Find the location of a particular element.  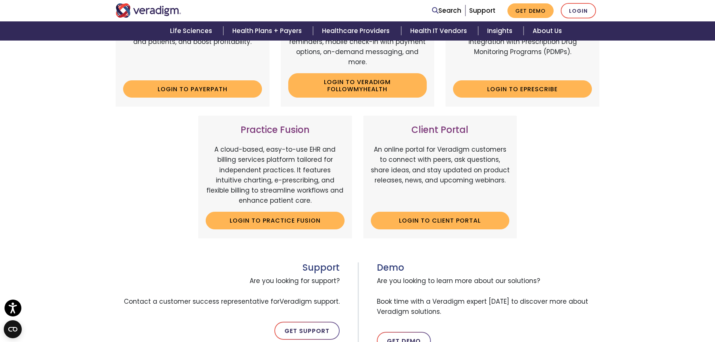

p: An online portal for Veradigm customers to connect with peers, ask questions, share ideas, and st... is located at coordinates (440, 175).